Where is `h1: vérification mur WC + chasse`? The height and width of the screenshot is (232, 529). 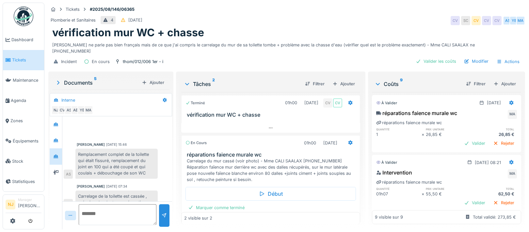
h1: vérification mur WC + chasse is located at coordinates (128, 33).